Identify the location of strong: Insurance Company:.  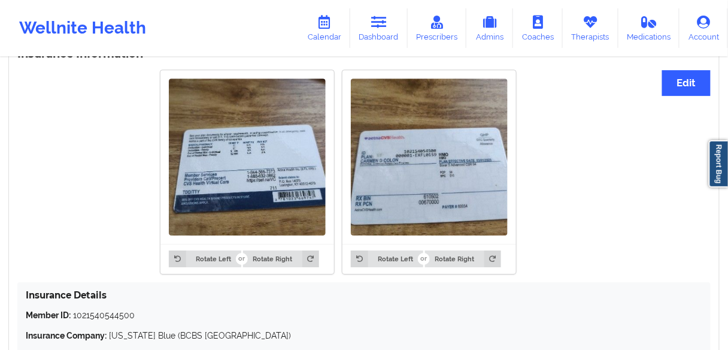
(66, 335).